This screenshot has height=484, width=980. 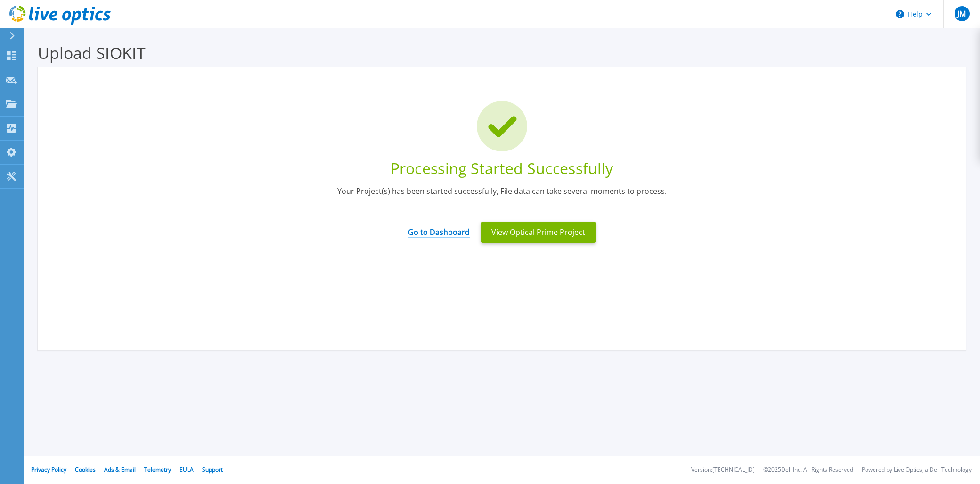 I want to click on a: EULA, so click(x=187, y=469).